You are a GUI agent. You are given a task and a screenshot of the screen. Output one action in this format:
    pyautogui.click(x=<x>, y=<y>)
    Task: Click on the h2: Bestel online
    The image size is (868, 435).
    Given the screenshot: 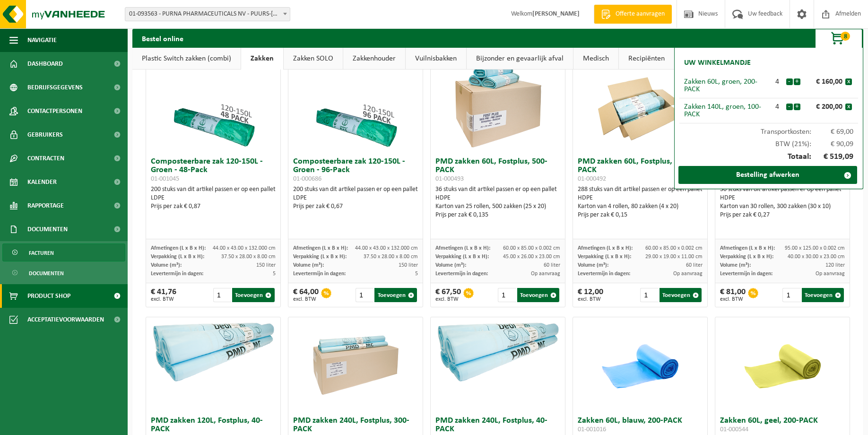 What is the action you would take?
    pyautogui.click(x=163, y=38)
    